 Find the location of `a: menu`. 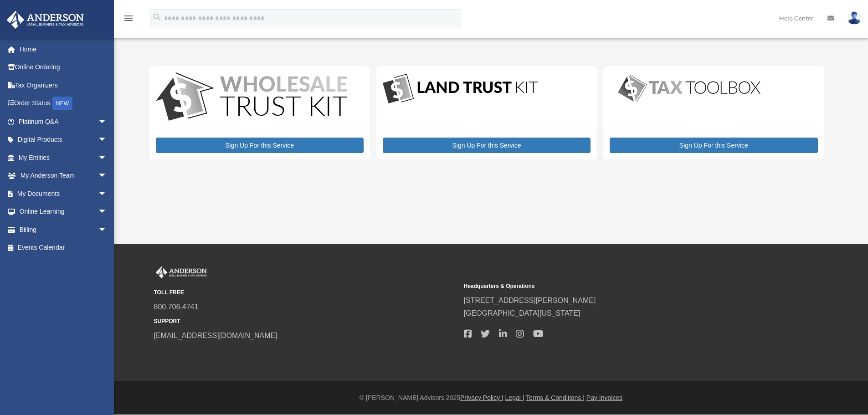

a: menu is located at coordinates (128, 19).